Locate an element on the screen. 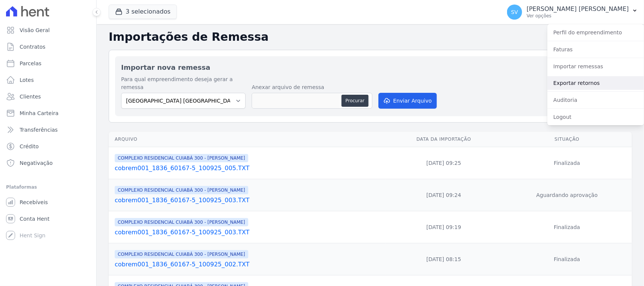 The image size is (644, 286). div: Plataformas is located at coordinates (48, 187).